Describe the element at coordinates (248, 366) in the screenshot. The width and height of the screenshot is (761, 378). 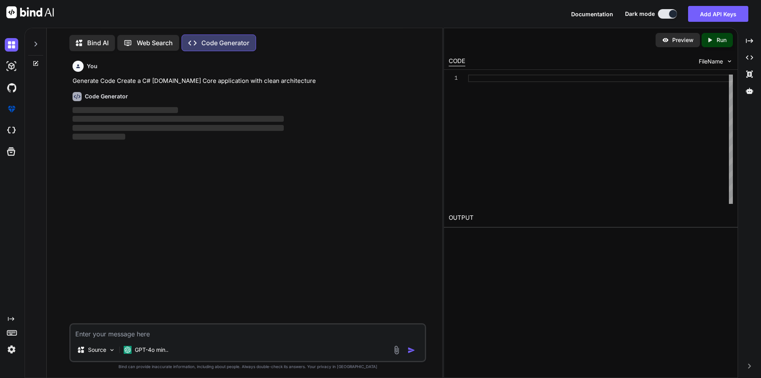
I see `p: Bind can provide inaccurate information, including about people. Always double-check its answers....` at that location.